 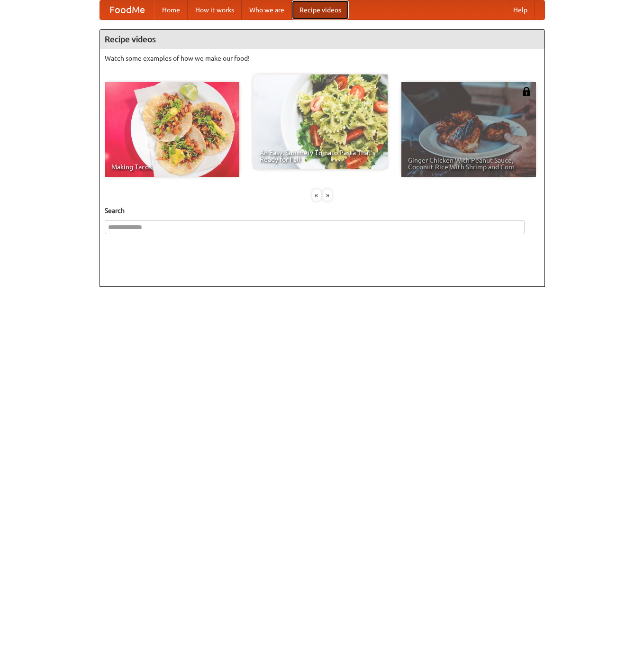 What do you see at coordinates (322, 210) in the screenshot?
I see `h5: Search` at bounding box center [322, 210].